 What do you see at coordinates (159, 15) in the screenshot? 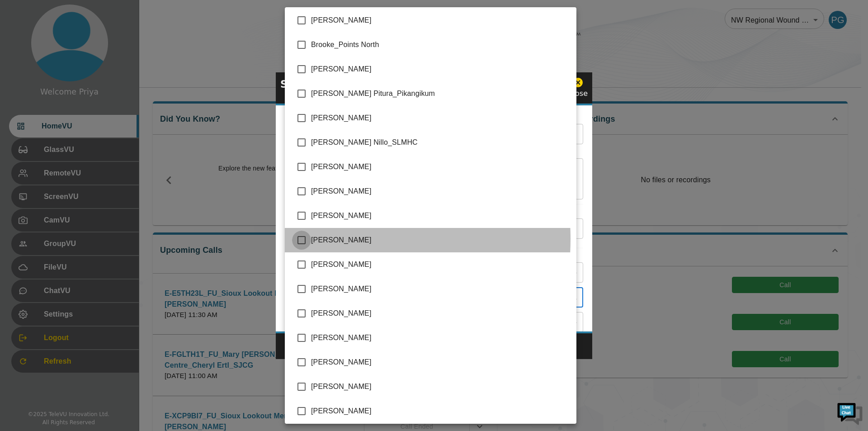
I see `div: Minimize live chat window` at bounding box center [159, 15].